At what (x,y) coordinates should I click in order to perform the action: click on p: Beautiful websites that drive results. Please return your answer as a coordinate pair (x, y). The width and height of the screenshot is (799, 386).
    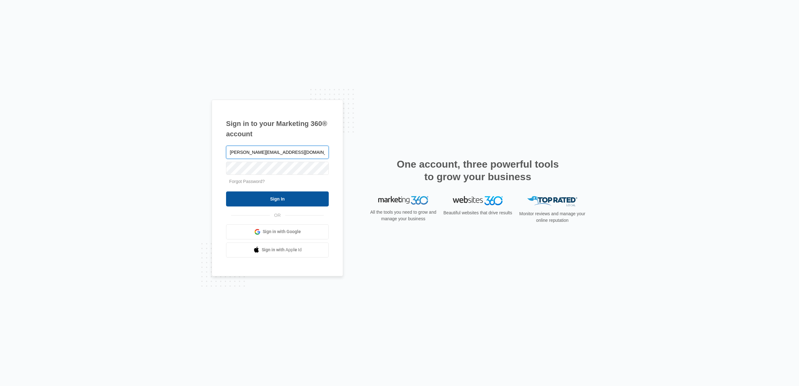
    Looking at the image, I should click on (478, 213).